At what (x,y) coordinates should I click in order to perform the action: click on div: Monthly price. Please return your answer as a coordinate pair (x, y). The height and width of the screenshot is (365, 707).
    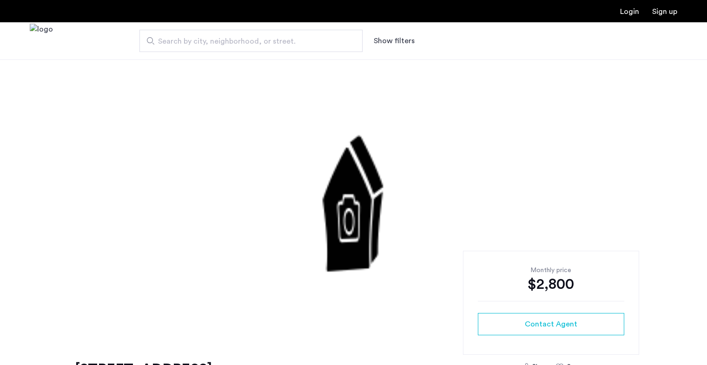
    Looking at the image, I should click on (551, 270).